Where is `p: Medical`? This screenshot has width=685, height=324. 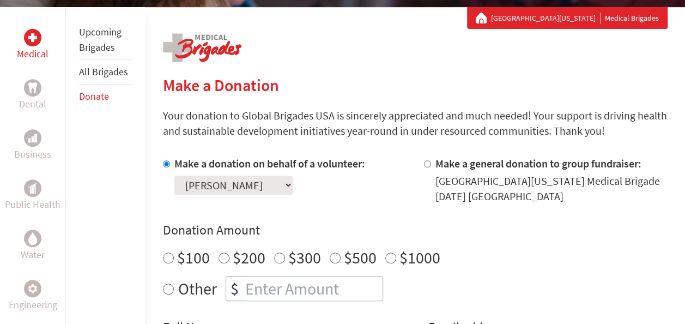
p: Medical is located at coordinates (33, 54).